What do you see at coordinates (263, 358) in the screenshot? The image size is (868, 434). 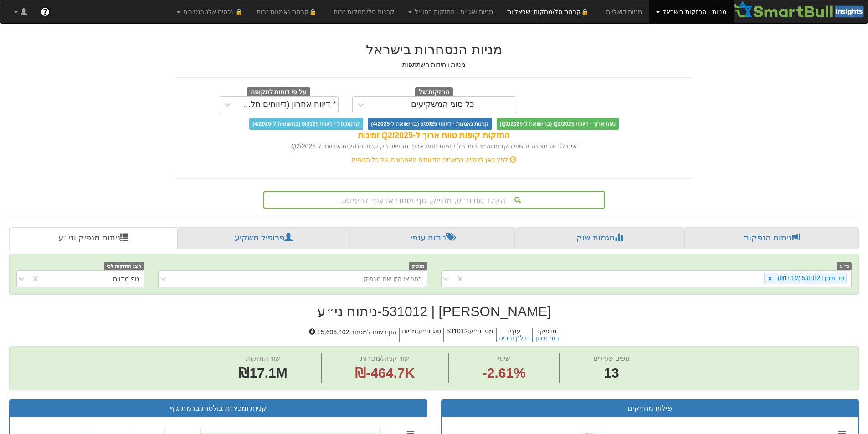 I see `span: שווי החזקות` at bounding box center [263, 358].